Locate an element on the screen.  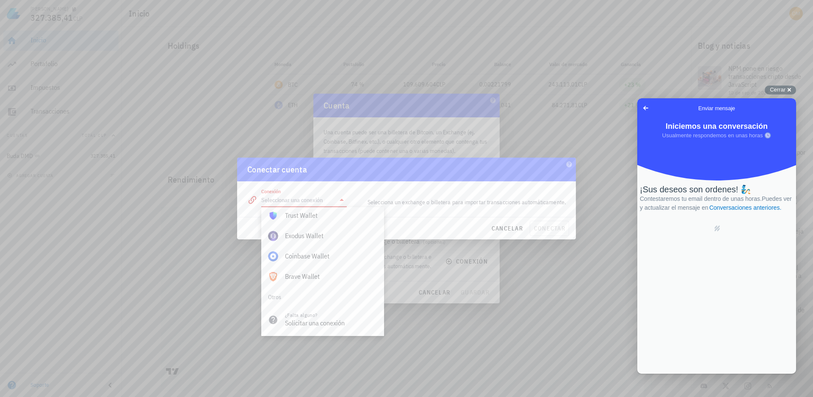
div: Otros is located at coordinates (323, 297).